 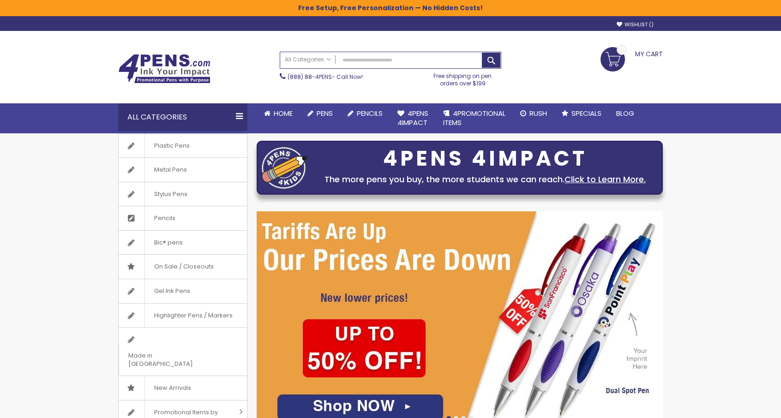 I want to click on a: Blog, so click(x=625, y=114).